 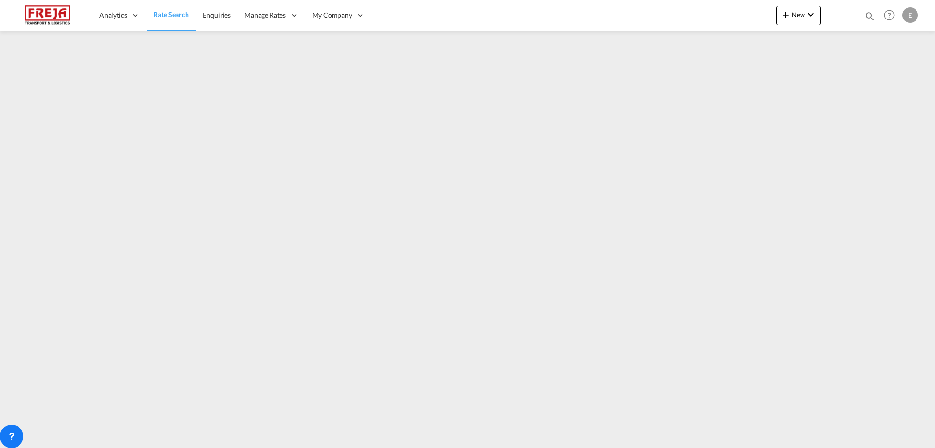 I want to click on span: Analytics, so click(x=113, y=15).